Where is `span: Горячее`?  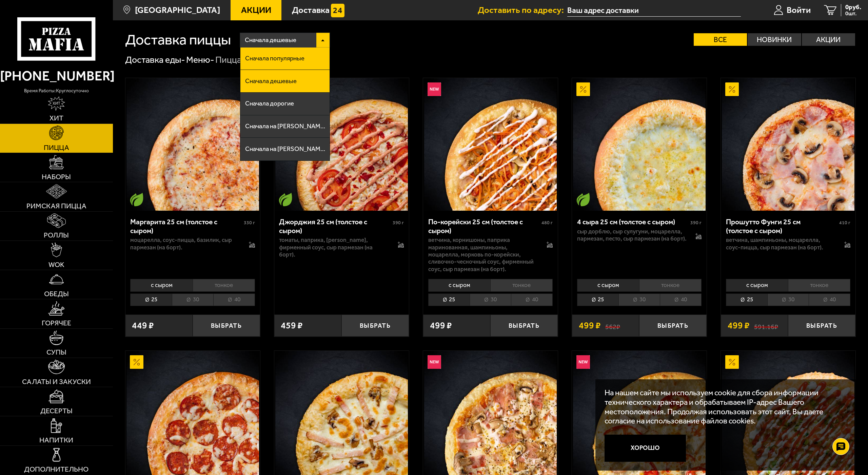 span: Горячее is located at coordinates (56, 323).